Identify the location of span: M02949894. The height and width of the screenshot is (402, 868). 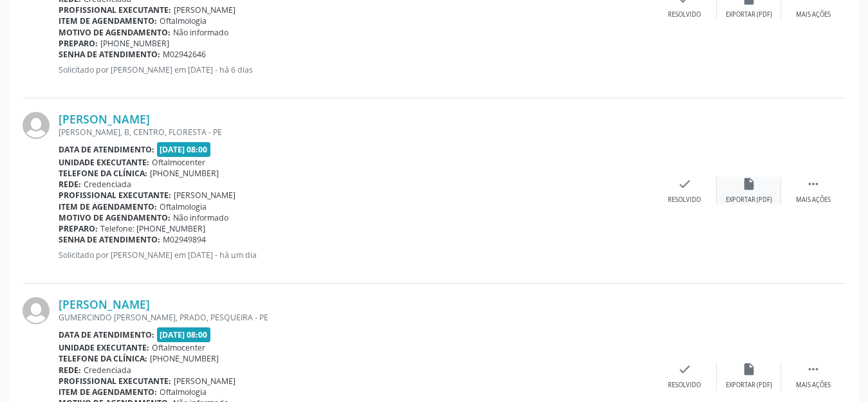
(184, 240).